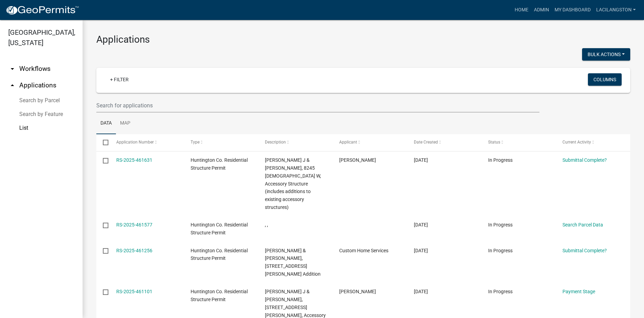 The width and height of the screenshot is (644, 318). I want to click on span: curt Hostetler, so click(357, 160).